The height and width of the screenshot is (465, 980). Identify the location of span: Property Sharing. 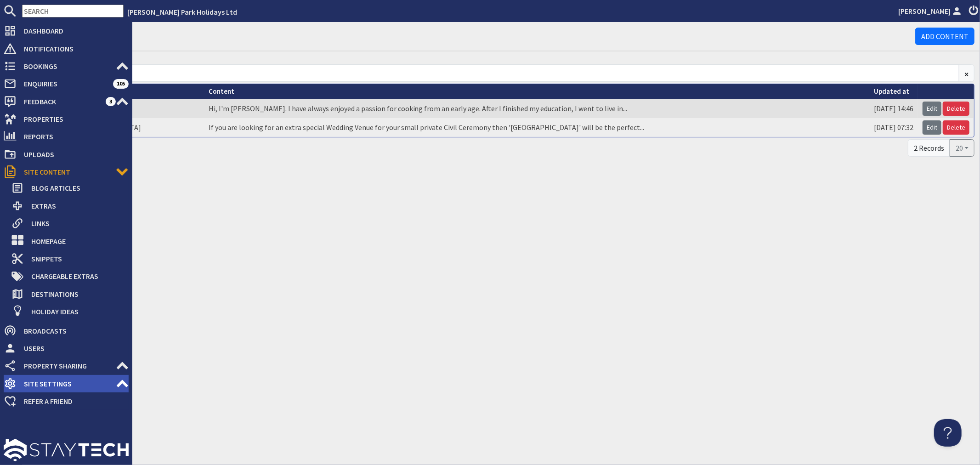
(66, 366).